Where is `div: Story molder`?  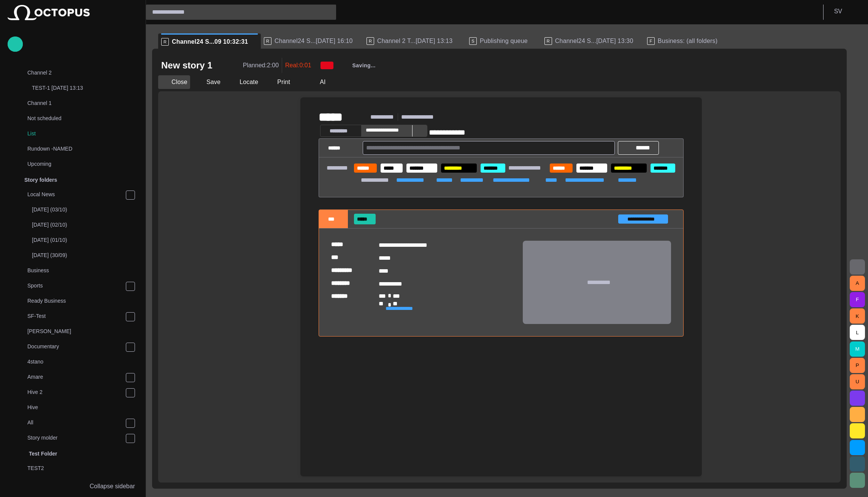
div: Story molder is located at coordinates (75, 438).